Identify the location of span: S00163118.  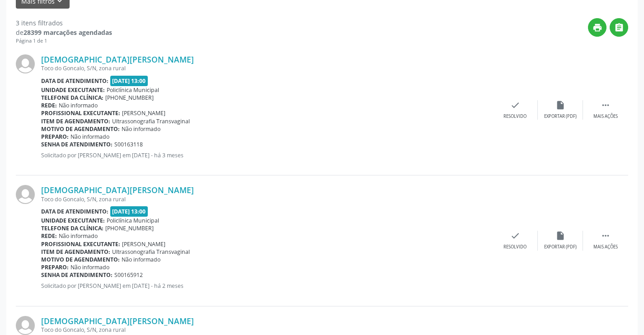
(129, 144).